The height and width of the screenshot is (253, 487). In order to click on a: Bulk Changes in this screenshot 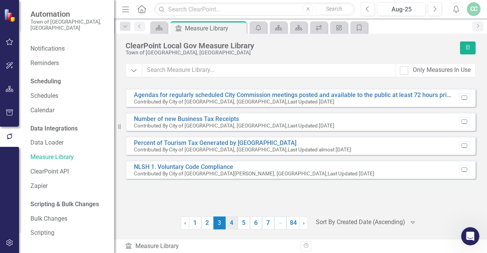, I will do `click(68, 219)`.